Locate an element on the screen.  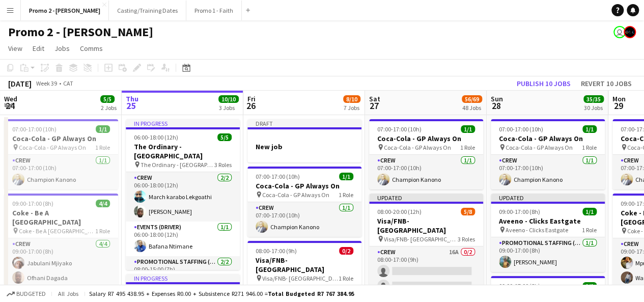
span: 0/2 is located at coordinates (346, 251).